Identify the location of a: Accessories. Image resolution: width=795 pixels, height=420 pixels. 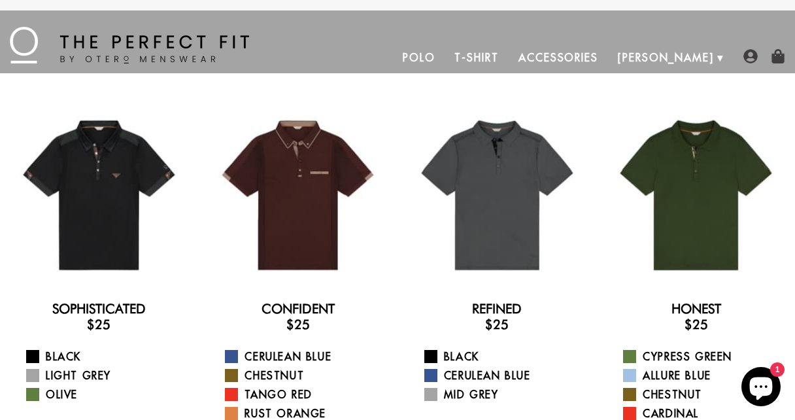
(558, 58).